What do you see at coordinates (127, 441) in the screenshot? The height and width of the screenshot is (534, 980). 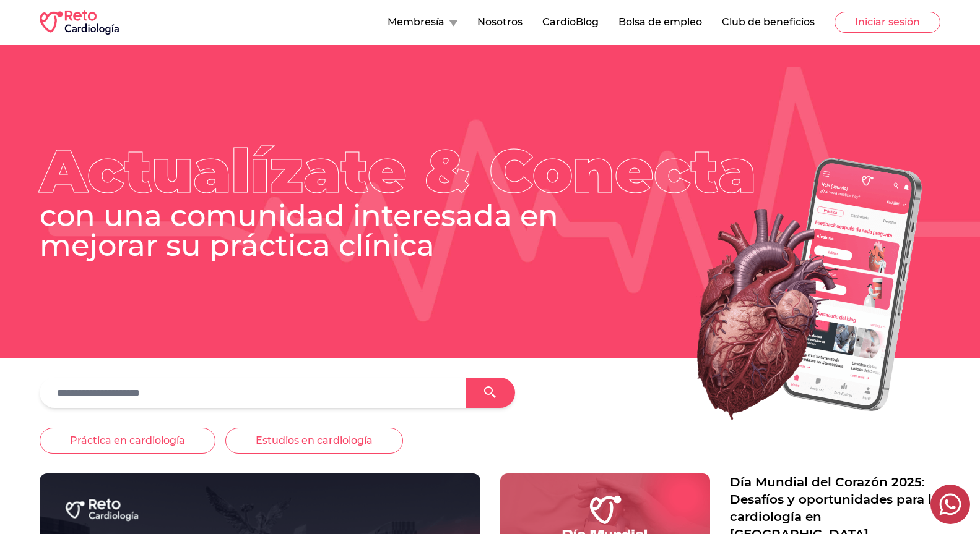 I see `button: Práctica en cardiología` at bounding box center [127, 441].